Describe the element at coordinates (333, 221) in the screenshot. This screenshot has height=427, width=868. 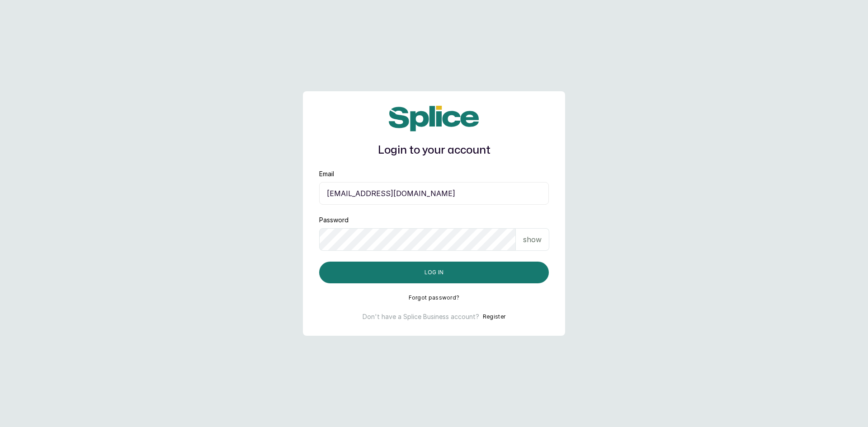
I see `label: Password` at that location.